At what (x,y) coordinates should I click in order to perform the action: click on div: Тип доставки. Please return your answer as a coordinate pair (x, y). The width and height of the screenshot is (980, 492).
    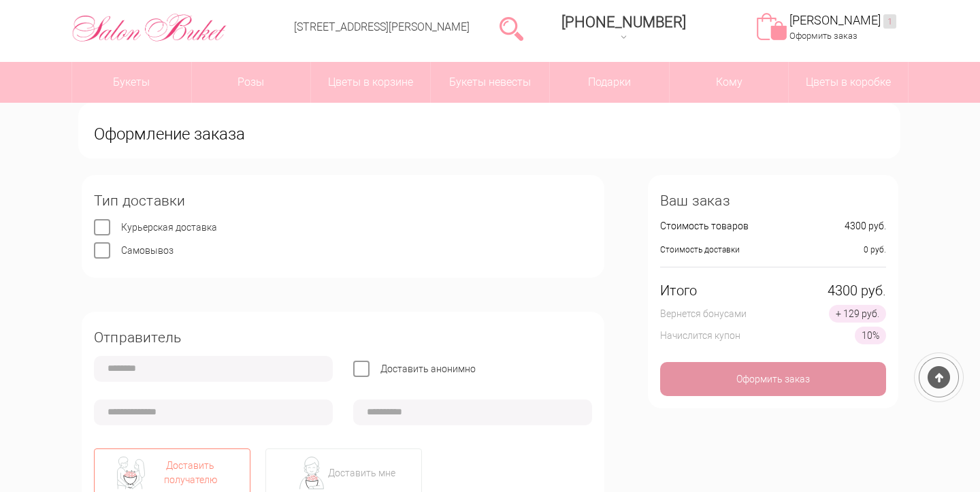
    Looking at the image, I should click on (343, 201).